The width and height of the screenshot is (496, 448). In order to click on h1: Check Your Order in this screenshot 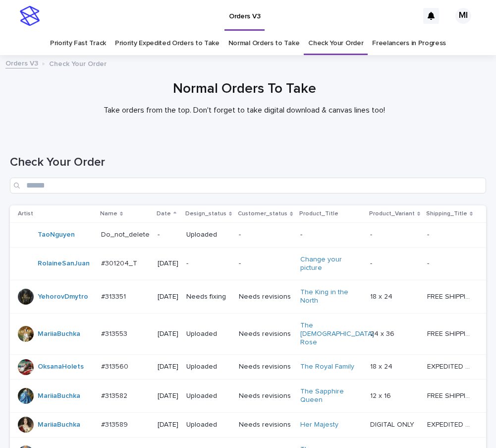, I will do `click(248, 162)`.